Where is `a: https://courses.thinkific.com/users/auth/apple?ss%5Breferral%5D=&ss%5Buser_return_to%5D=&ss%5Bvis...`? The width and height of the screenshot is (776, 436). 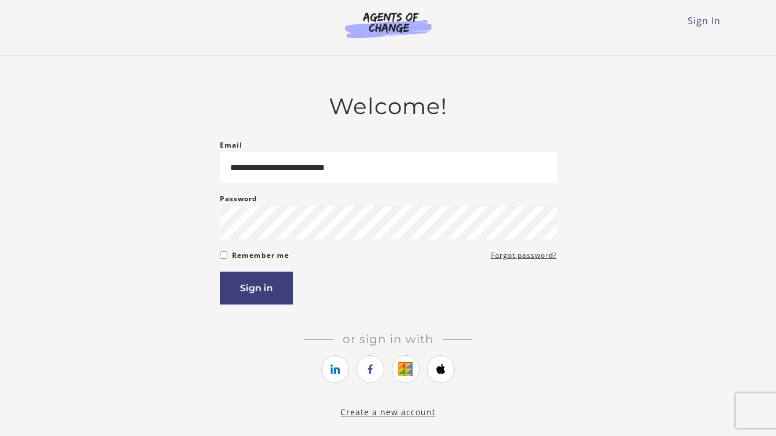 a: https://courses.thinkific.com/users/auth/apple?ss%5Breferral%5D=&ss%5Buser_return_to%5D=&ss%5Bvis... is located at coordinates (441, 369).